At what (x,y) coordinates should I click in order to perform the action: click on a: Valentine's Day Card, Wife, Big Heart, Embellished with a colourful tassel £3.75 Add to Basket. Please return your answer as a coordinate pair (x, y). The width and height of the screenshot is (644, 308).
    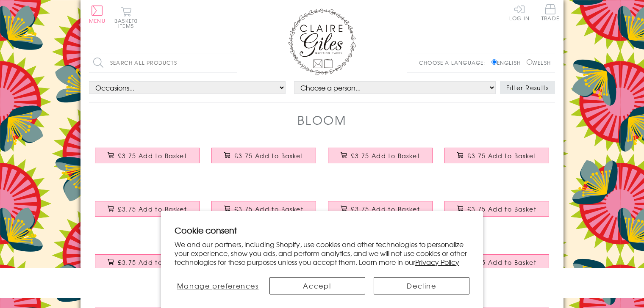
    Looking at the image, I should click on (264, 213).